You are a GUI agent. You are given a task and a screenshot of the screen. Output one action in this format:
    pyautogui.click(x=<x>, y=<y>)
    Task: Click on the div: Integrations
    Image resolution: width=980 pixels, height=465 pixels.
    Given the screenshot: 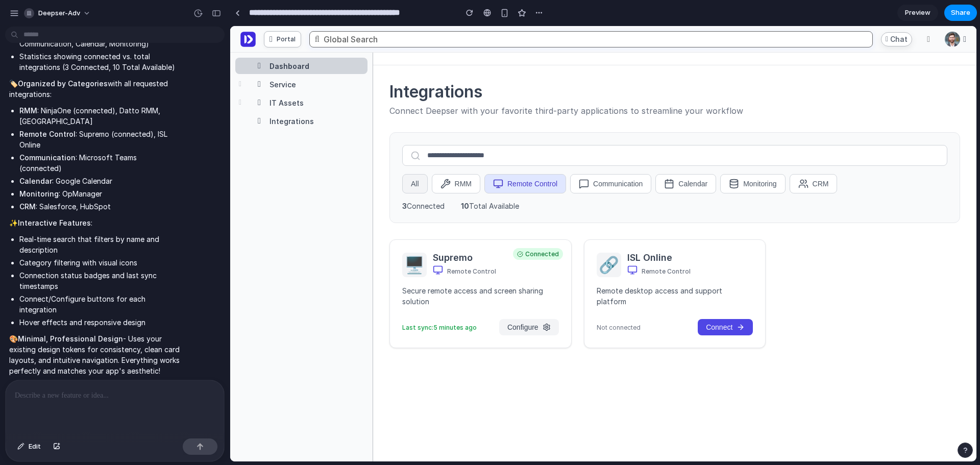 What is the action you would take?
    pyautogui.click(x=61, y=95)
    